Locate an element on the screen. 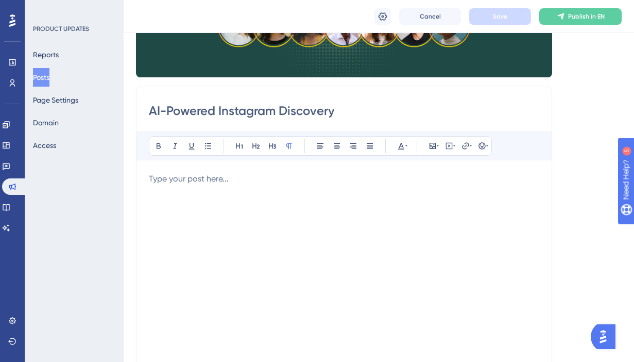  span: Need Help? is located at coordinates (44, 9).